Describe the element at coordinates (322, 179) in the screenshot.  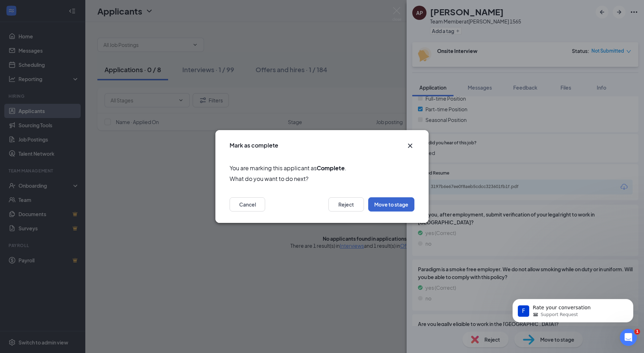
I see `span: What do you want to do next?` at that location.